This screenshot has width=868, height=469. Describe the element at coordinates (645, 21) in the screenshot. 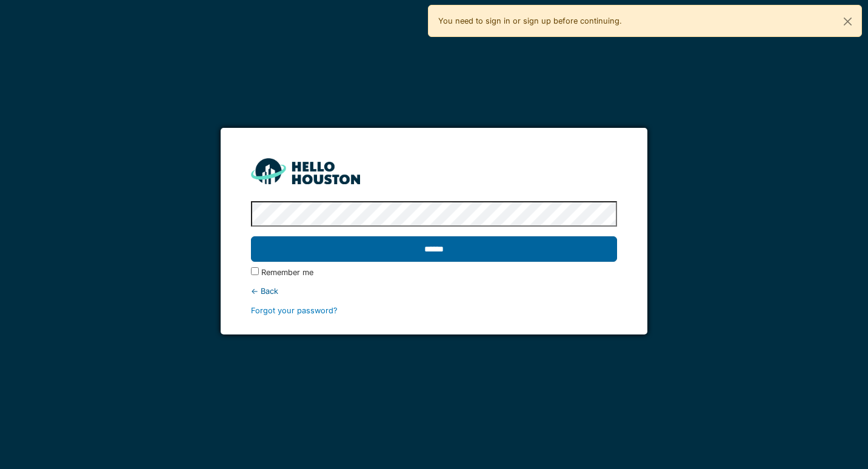

I see `div: You need to sign in or sign up before continuing.` at that location.